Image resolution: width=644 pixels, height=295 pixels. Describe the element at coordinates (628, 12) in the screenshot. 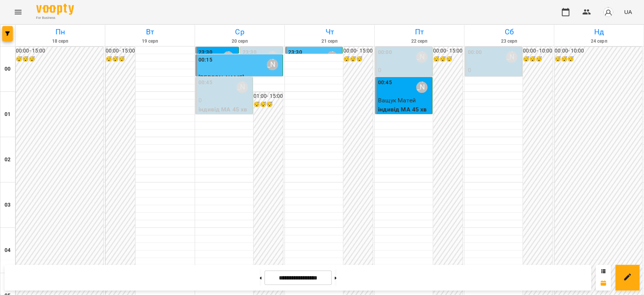

I see `span: UA` at that location.